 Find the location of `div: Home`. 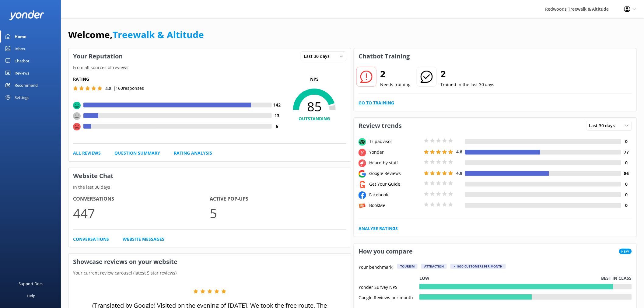

div: Home is located at coordinates (20, 37).